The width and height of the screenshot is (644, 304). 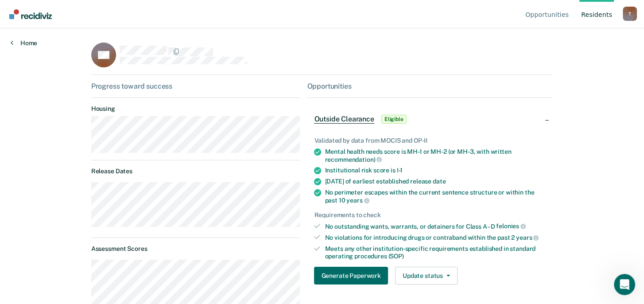 I want to click on span: Home, so click(x=44, y=247).